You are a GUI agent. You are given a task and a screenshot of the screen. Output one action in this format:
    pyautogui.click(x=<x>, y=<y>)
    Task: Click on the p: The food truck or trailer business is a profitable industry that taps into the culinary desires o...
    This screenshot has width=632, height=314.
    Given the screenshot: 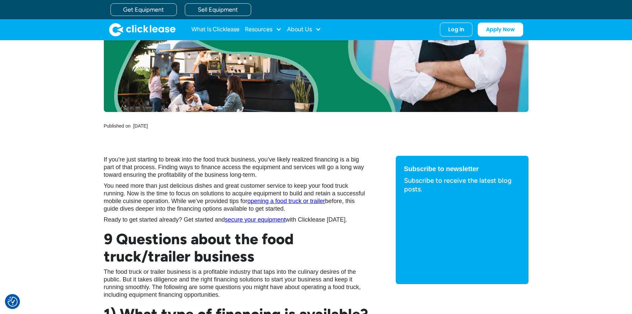 What is the action you would take?
    pyautogui.click(x=237, y=283)
    